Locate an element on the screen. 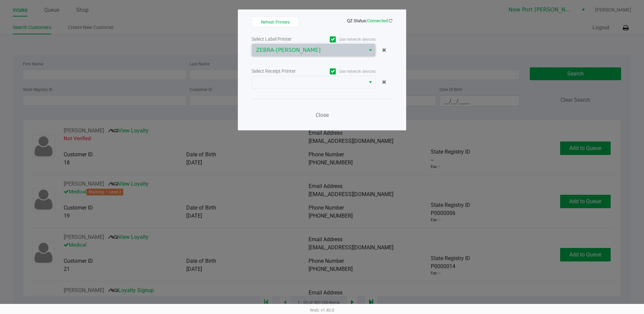  span: Web: v1.40.0 is located at coordinates (322, 310).